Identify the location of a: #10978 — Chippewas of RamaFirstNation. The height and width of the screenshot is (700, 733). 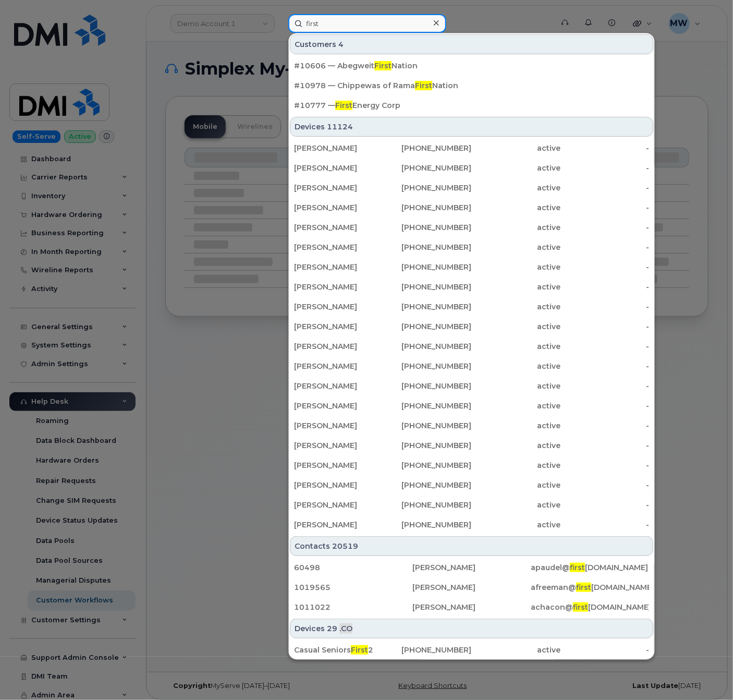
(472, 86).